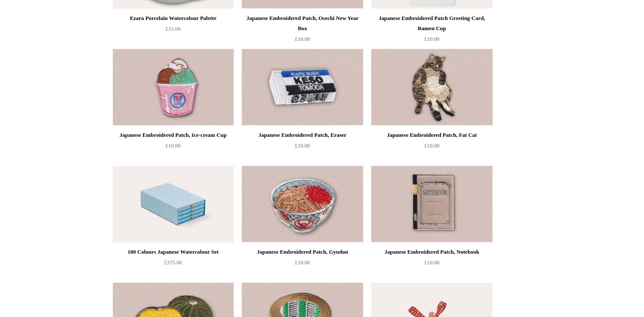  What do you see at coordinates (173, 252) in the screenshot?
I see `div: 100 Colours Japanese Watercolour Set` at bounding box center [173, 252].